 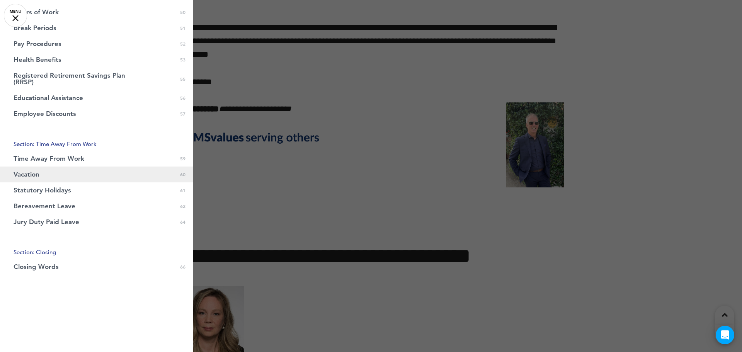 What do you see at coordinates (183, 174) in the screenshot?
I see `span: 60` at bounding box center [183, 174].